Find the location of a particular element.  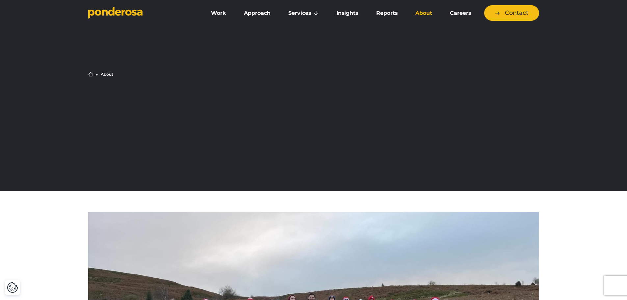

a: Approach is located at coordinates (257, 13).